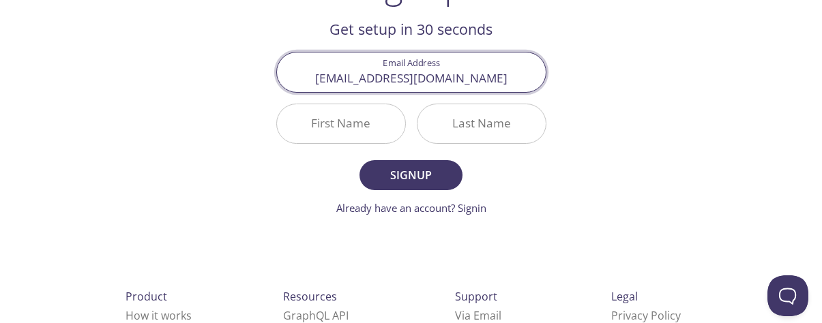 The height and width of the screenshot is (323, 822). I want to click on span: Resources, so click(310, 297).